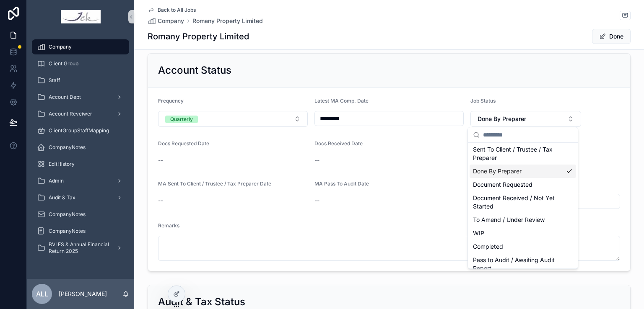  Describe the element at coordinates (81, 181) in the screenshot. I see `a: Admin` at that location.